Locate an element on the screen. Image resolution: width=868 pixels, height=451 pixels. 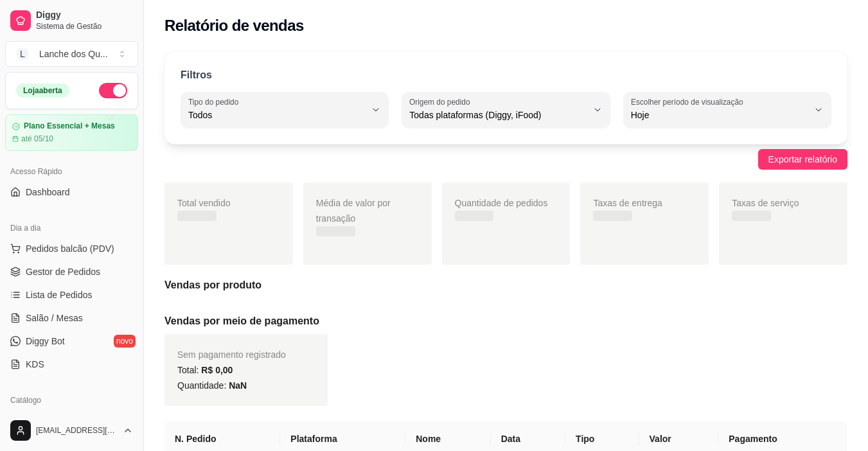
span: KDS is located at coordinates (35, 364).